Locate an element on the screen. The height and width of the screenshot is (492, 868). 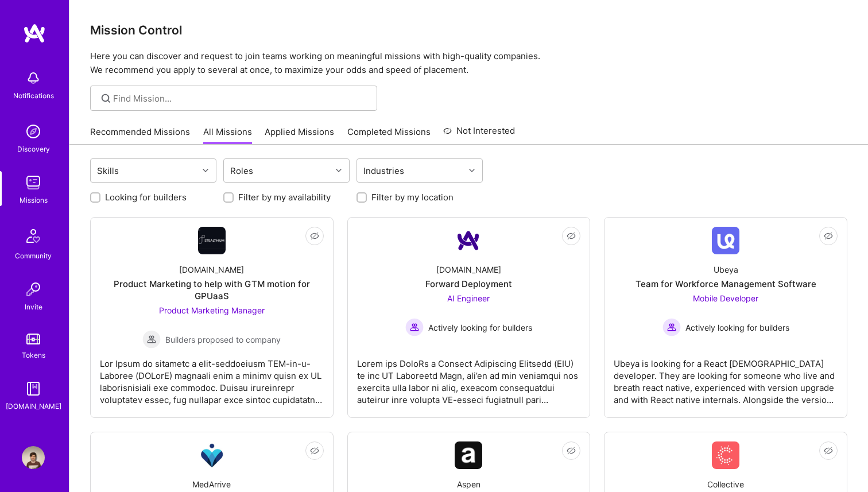
div: Lor Ipsum do sitametc a elit-seddoeiusm TEM-in-u-Laboree (DOLorE) magnaali enim a minimv quisn ex... is located at coordinates (212, 377).